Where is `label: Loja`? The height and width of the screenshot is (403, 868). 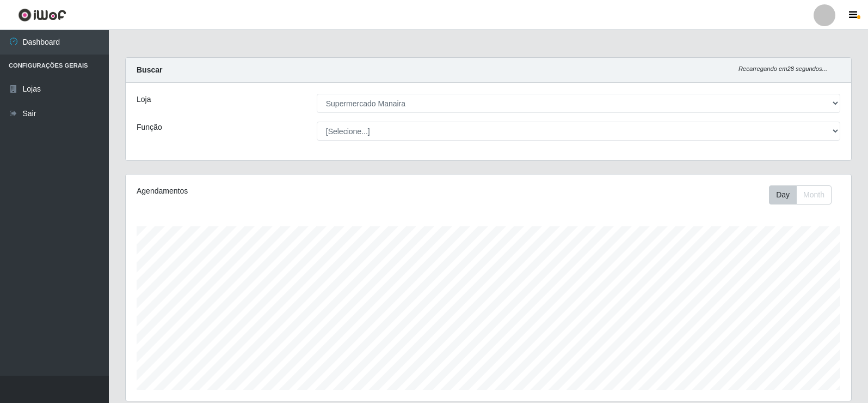 label: Loja is located at coordinates (144, 99).